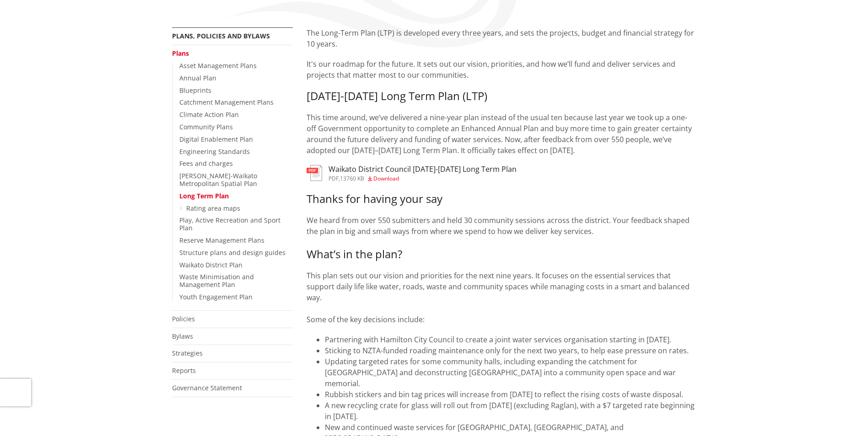 This screenshot has width=868, height=436. I want to click on p: The Long-Term Plan (LTP) is developed every three years, and sets the projects, budget and financ..., so click(501, 38).